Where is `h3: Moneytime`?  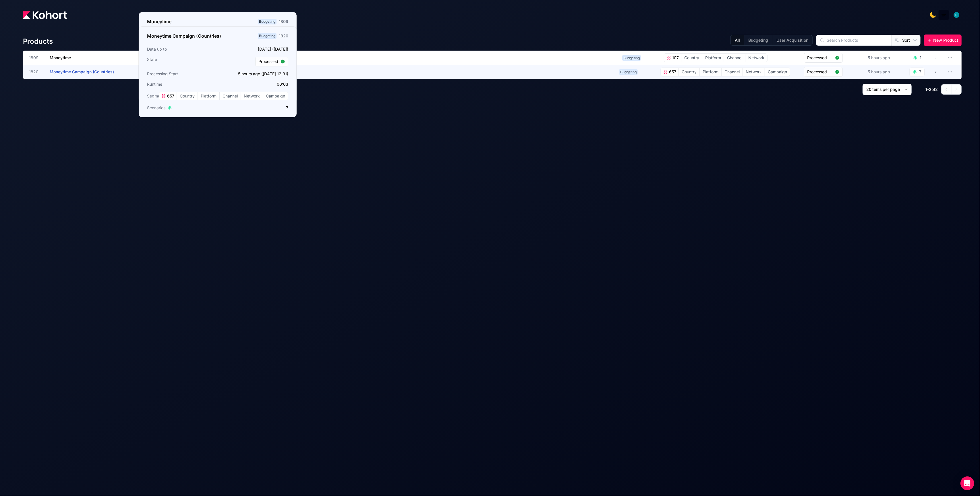
h3: Moneytime is located at coordinates (159, 21).